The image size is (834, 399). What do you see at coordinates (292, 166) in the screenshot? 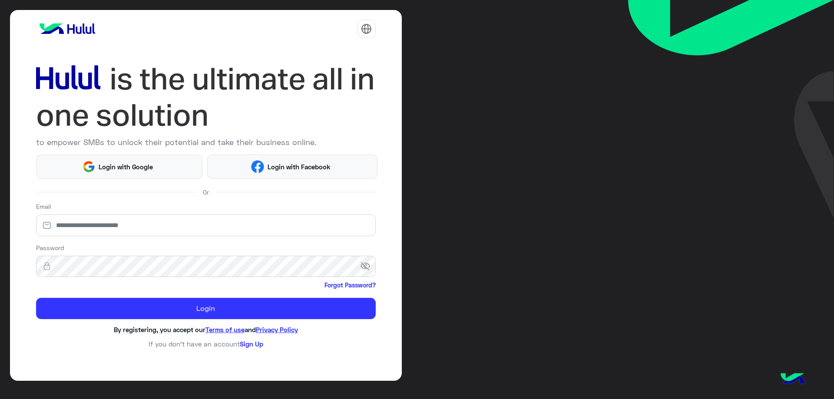
I see `button: Login with Facebook` at bounding box center [292, 166].